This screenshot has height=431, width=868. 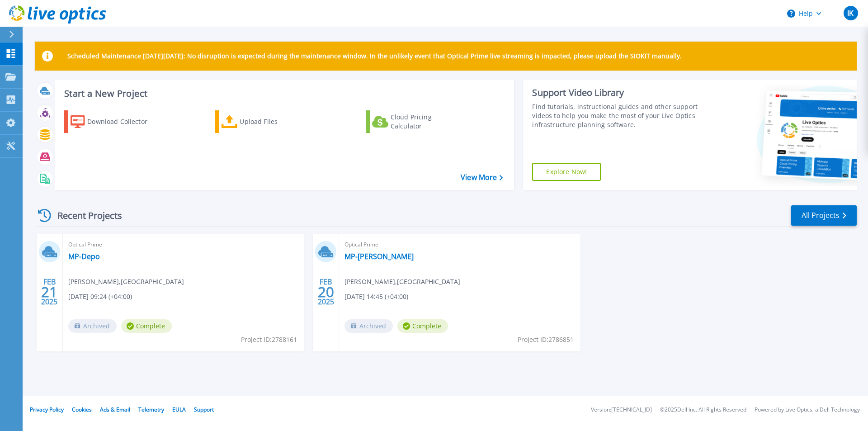 What do you see at coordinates (283, 93) in the screenshot?
I see `h3: Start a New Project` at bounding box center [283, 93].